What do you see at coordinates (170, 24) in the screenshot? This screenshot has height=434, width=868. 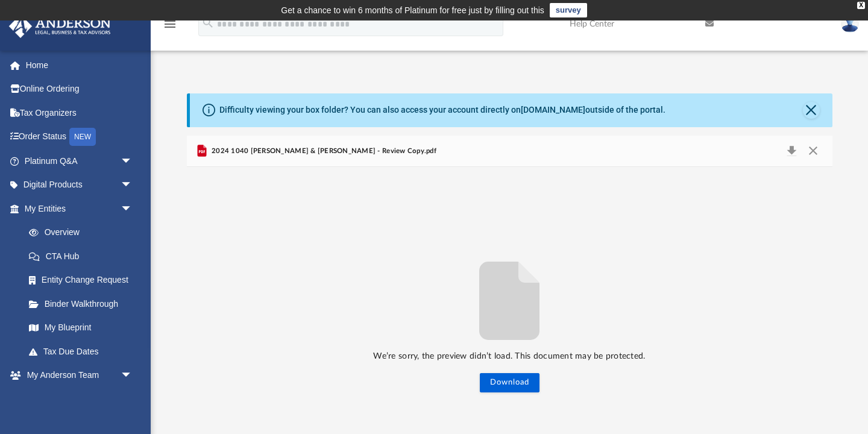 I see `i: menu` at bounding box center [170, 24].